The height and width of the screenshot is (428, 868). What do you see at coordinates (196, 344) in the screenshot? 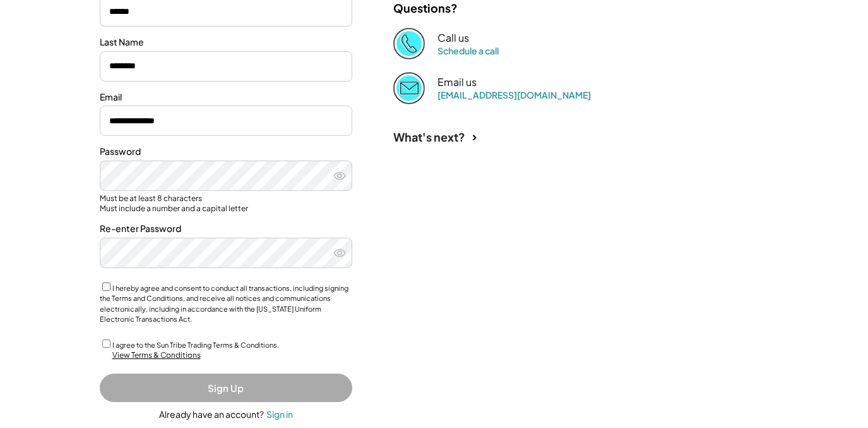
I see `label: I agree to the Sun Tribe Trading Terms & Conditions.` at bounding box center [196, 344].